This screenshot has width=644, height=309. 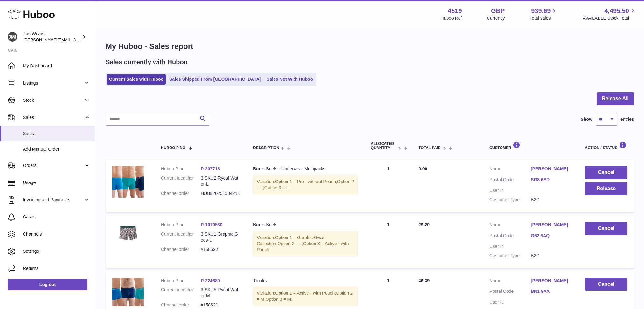 I want to click on a: P-224680, so click(x=210, y=281).